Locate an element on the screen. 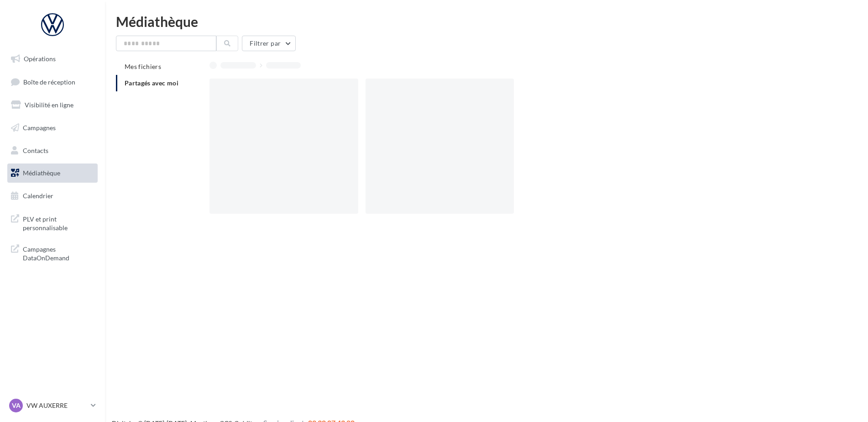  span: Campagnes is located at coordinates (39, 127).